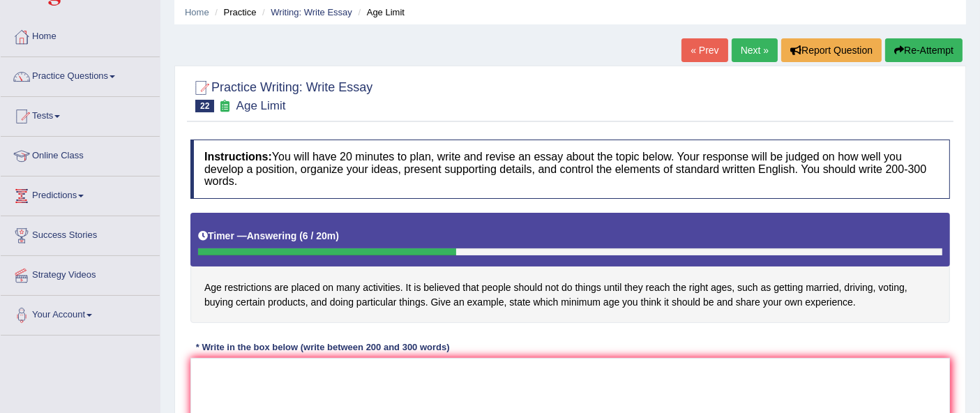  I want to click on button: Re-Attempt, so click(923, 50).